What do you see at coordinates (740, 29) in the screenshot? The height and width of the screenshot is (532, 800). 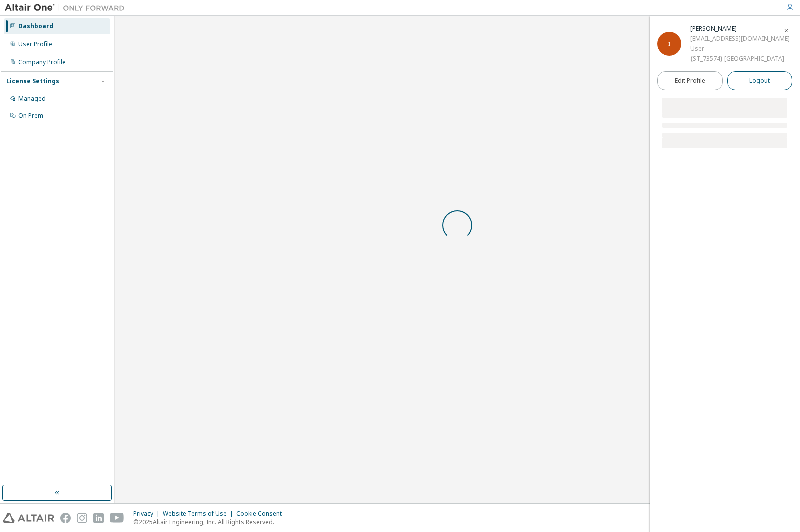 I see `div: Indra Nurman` at bounding box center [740, 29].